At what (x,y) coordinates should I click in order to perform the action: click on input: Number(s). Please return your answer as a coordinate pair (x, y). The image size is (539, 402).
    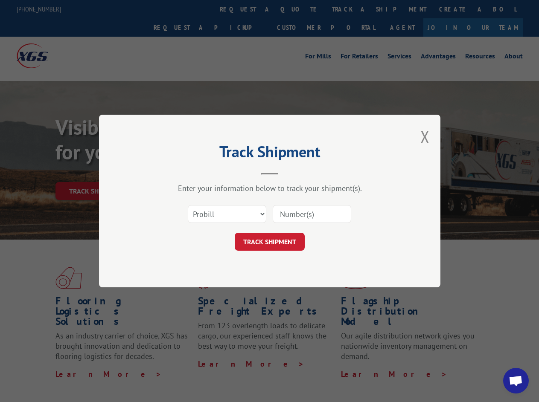
    Looking at the image, I should click on (312, 214).